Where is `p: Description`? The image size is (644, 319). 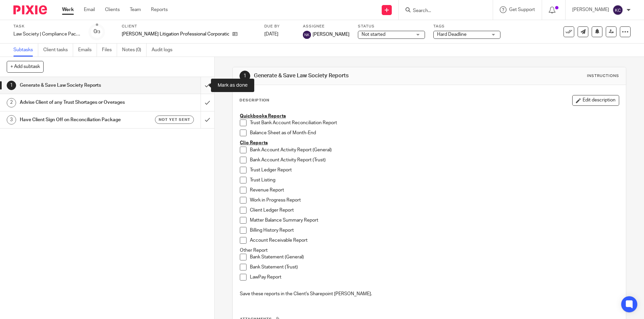 p: Description is located at coordinates (254, 101).